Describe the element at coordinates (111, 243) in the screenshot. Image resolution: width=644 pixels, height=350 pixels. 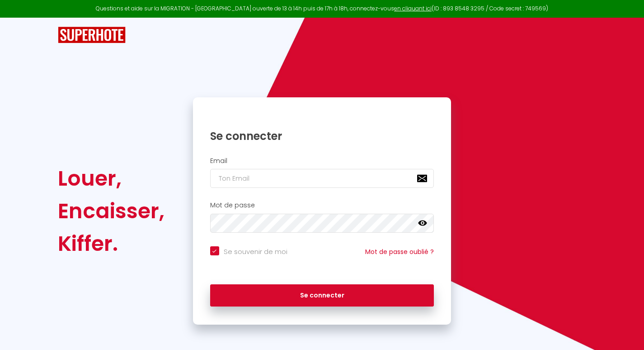
I see `div: Kiffer.` at that location.